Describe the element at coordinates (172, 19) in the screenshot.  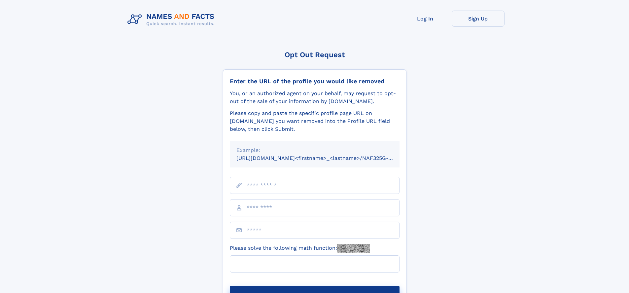
I see `img: Logo Names and Facts` at that location.